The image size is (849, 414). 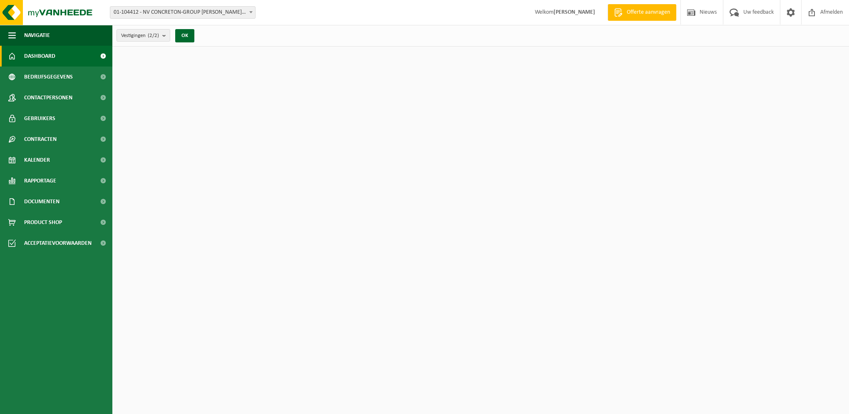 What do you see at coordinates (37, 35) in the screenshot?
I see `span: Navigatie` at bounding box center [37, 35].